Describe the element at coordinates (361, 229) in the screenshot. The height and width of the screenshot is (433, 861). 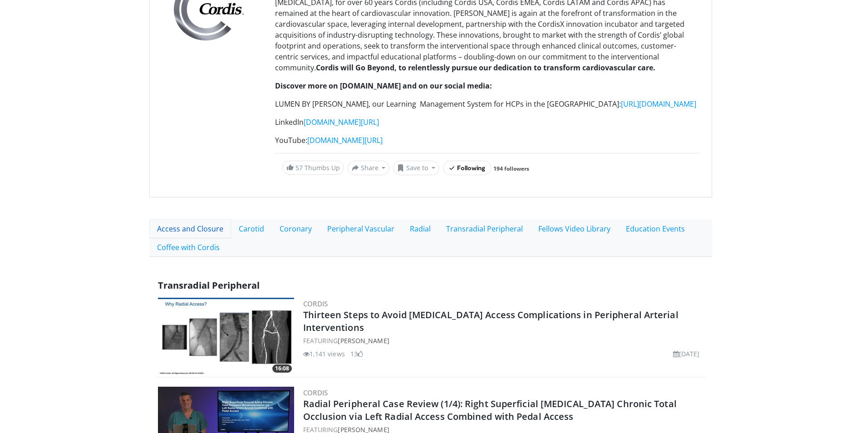
I see `a: Peripheral Vascular` at that location.